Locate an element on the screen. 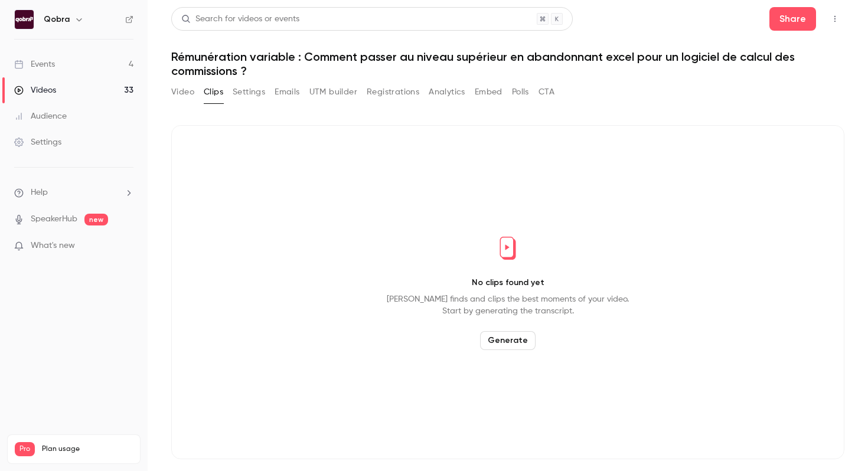 This screenshot has width=868, height=471. button: Video is located at coordinates (182, 92).